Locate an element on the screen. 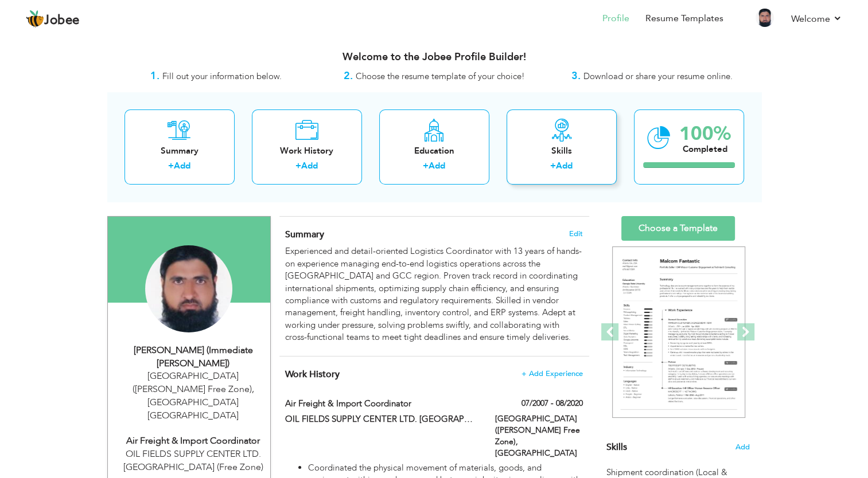  img: Profile Img is located at coordinates (765, 18).